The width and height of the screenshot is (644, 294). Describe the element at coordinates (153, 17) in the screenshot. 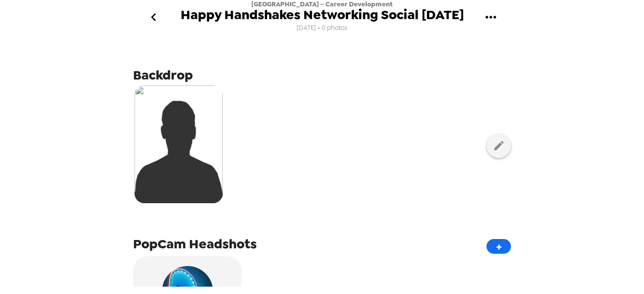

I see `button: go back` at that location.